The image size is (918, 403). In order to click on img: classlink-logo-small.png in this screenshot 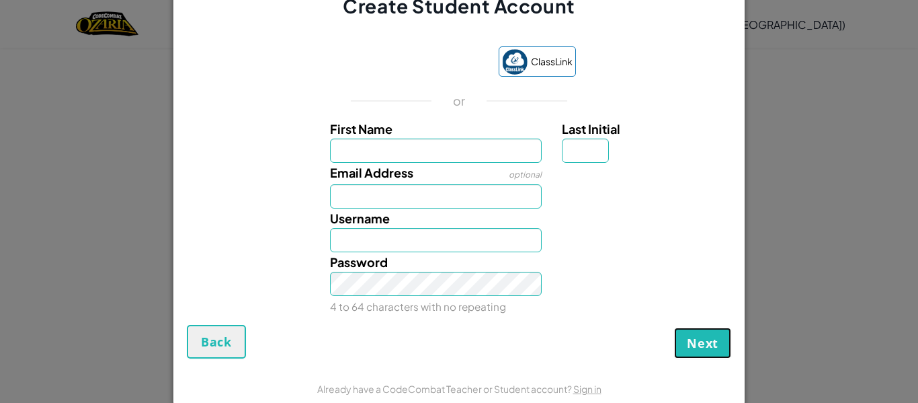, I will do `click(515, 62)`.